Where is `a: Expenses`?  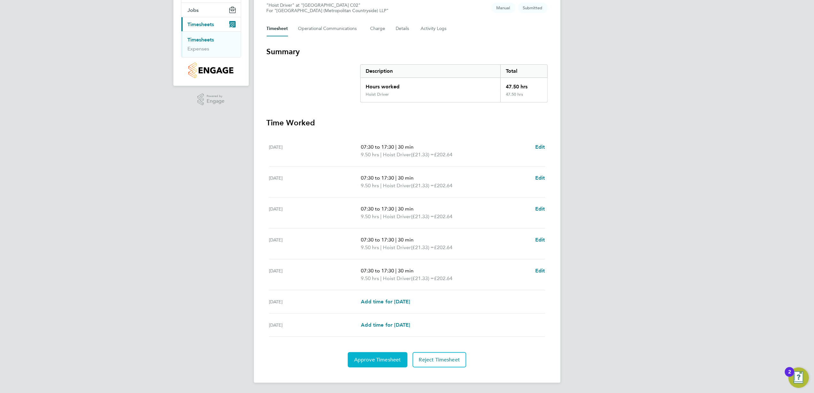
a: Expenses is located at coordinates (199, 49).